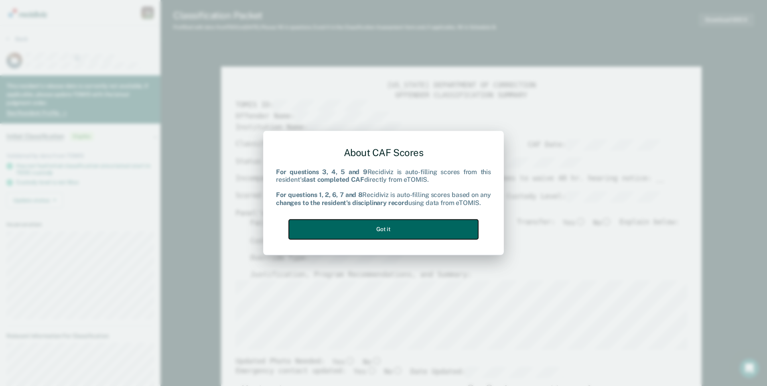 The image size is (767, 386). What do you see at coordinates (384, 229) in the screenshot?
I see `button: Got it` at bounding box center [384, 229].